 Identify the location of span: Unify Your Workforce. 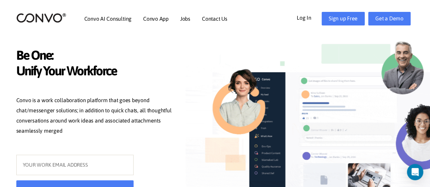
(96, 72).